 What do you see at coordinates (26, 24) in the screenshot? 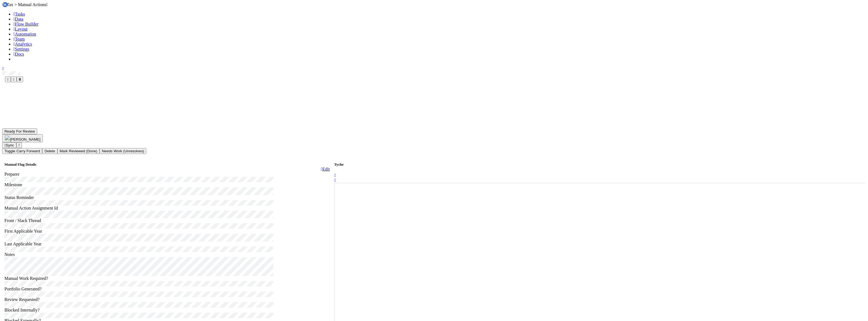
I see `a: Flow Builder` at bounding box center [26, 24].